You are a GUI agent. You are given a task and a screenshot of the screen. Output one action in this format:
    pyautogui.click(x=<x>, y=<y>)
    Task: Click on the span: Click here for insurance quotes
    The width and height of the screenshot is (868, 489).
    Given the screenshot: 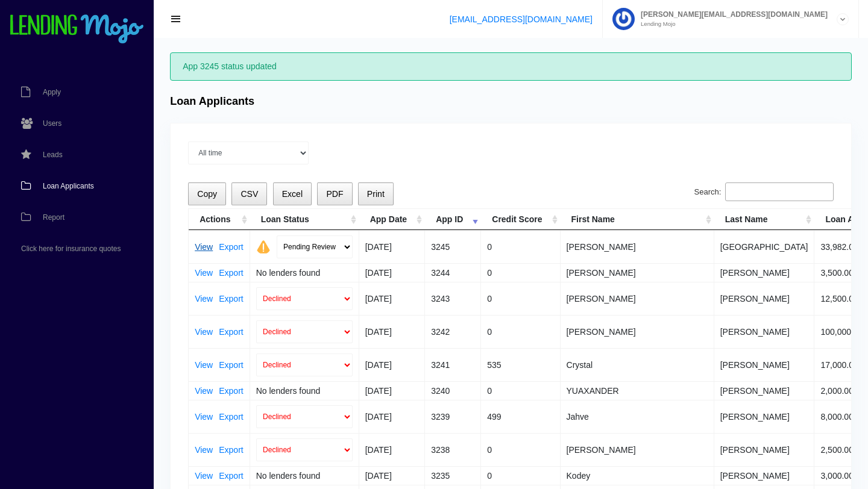 What is the action you would take?
    pyautogui.click(x=71, y=248)
    